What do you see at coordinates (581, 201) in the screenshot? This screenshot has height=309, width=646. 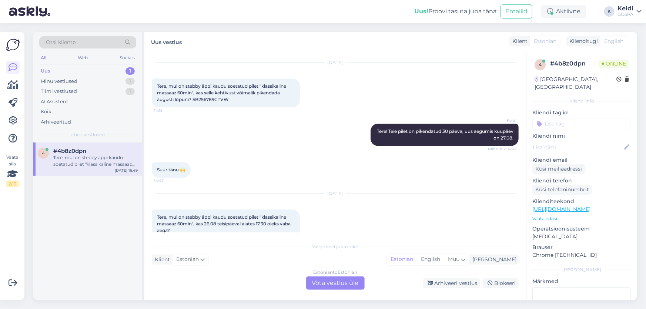 I see `p: Klienditeekond` at bounding box center [581, 201].